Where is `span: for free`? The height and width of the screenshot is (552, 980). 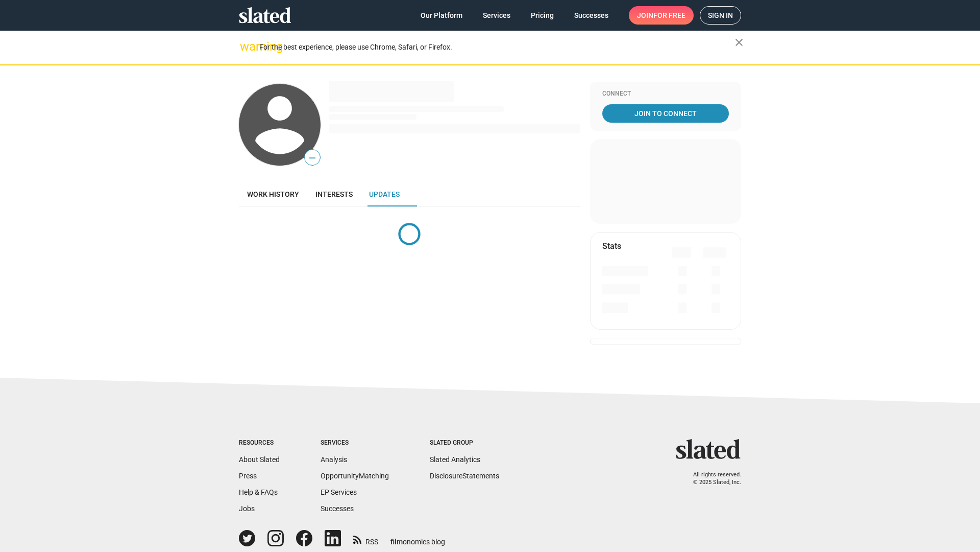
span: for free is located at coordinates (669, 15).